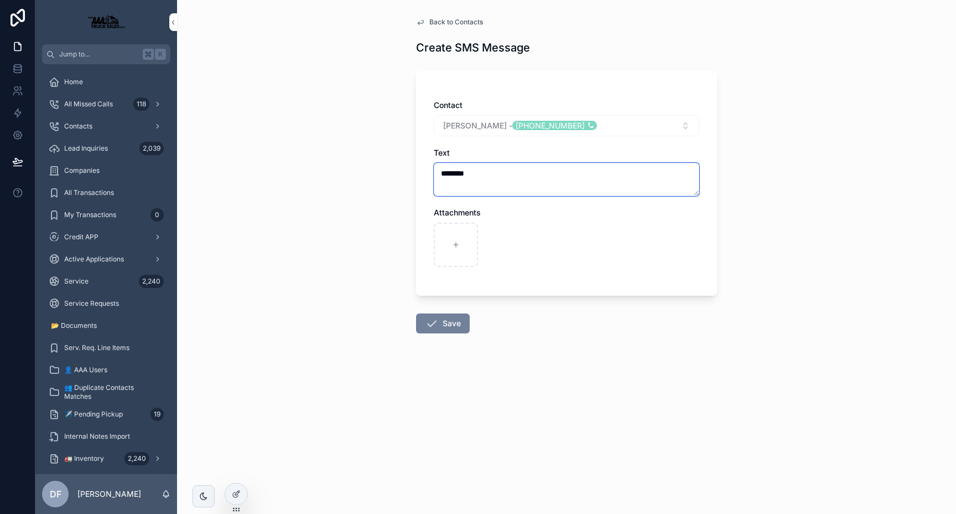  Describe the element at coordinates (90, 215) in the screenshot. I see `span: My Transactions` at that location.